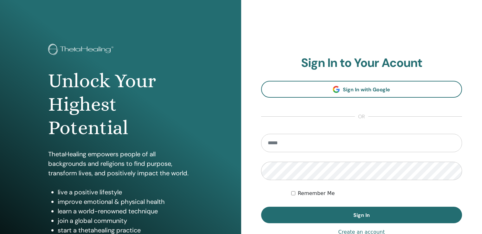 The width and height of the screenshot is (482, 234). Describe the element at coordinates (366, 89) in the screenshot. I see `span: Sign In with Google` at that location.